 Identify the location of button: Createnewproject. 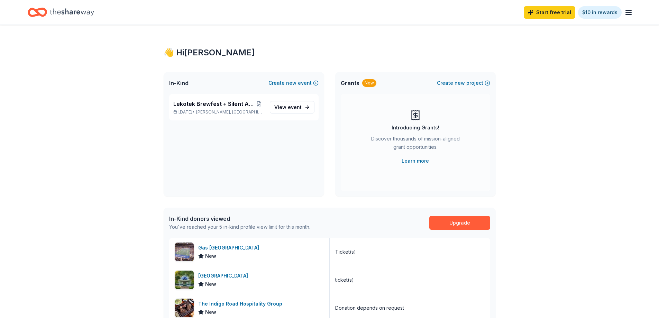
(464, 83).